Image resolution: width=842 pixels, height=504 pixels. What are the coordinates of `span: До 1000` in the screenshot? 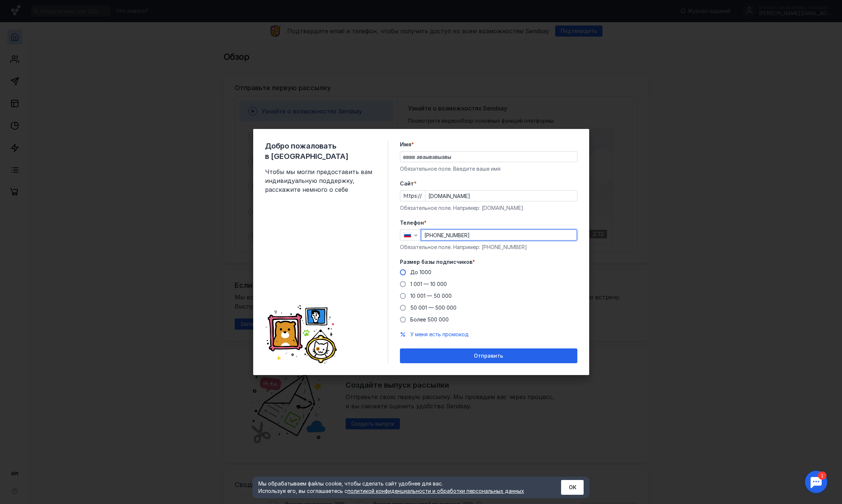 It's located at (420, 272).